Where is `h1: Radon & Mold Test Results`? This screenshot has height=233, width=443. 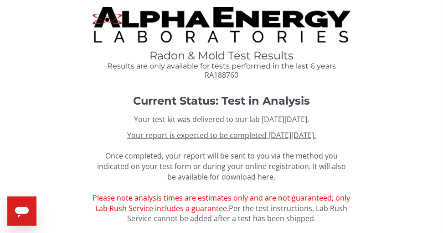 h1: Radon & Mold Test Results is located at coordinates (221, 56).